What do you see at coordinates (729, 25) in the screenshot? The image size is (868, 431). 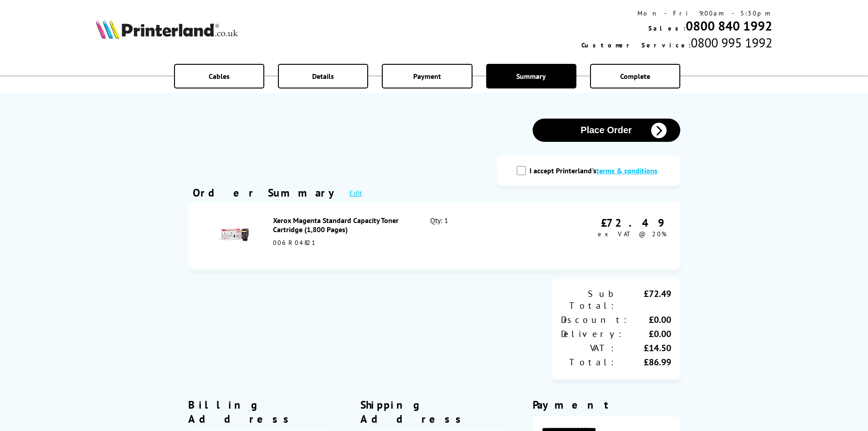 I see `b: 0800 840 1992` at bounding box center [729, 25].